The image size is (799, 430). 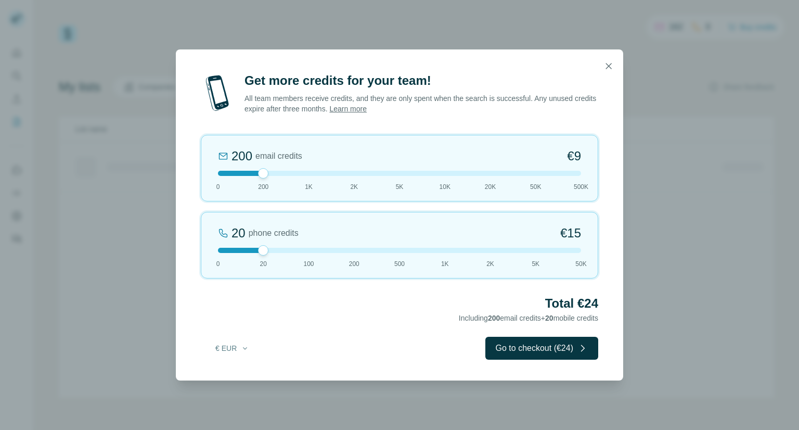 I want to click on span: 500K, so click(x=581, y=187).